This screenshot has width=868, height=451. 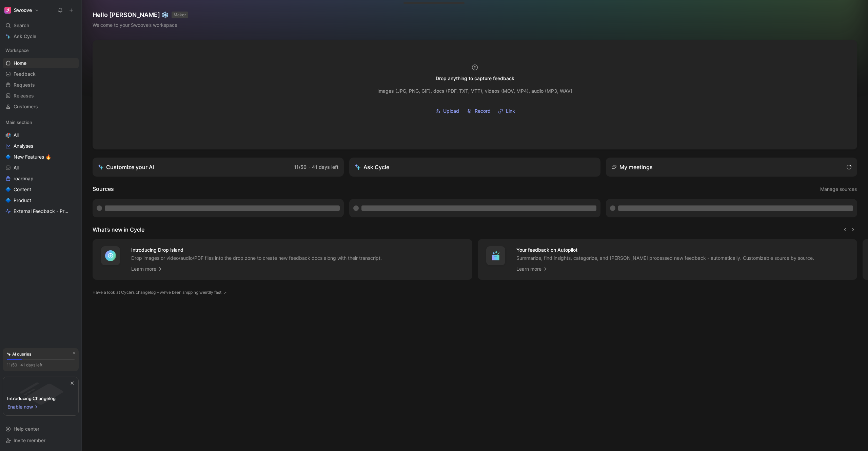 I want to click on a: Have a look at Cycle’s changelog – we’ve been shipping weirdly fast, so click(x=159, y=292).